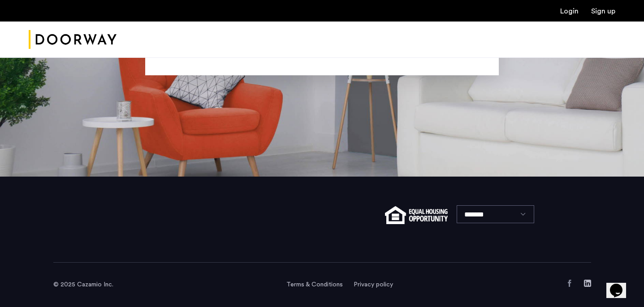  I want to click on a: LinkedIn, so click(588, 283).